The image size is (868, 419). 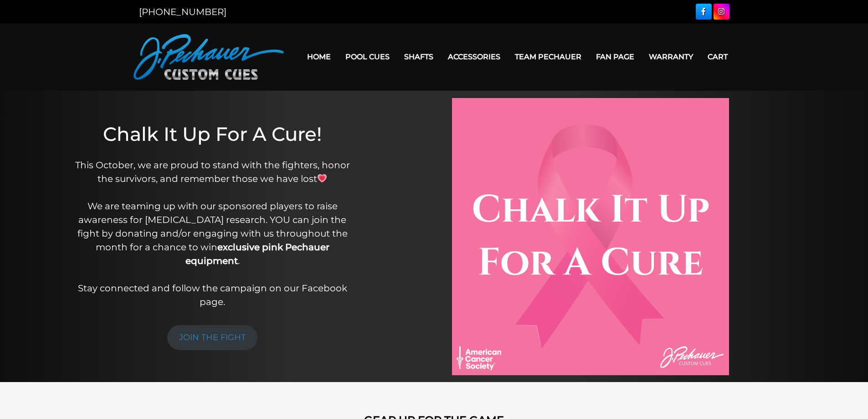 What do you see at coordinates (616, 57) in the screenshot?
I see `a: Fan Page` at bounding box center [616, 57].